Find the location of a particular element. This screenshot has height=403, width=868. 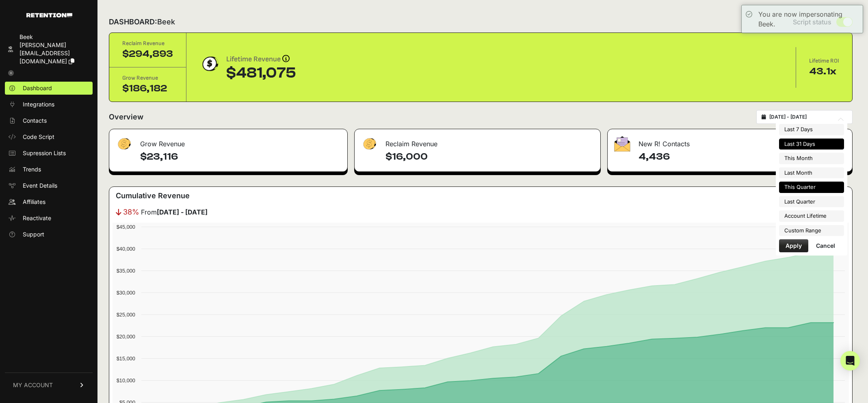

span: MY ACCOUNT is located at coordinates (33, 385).